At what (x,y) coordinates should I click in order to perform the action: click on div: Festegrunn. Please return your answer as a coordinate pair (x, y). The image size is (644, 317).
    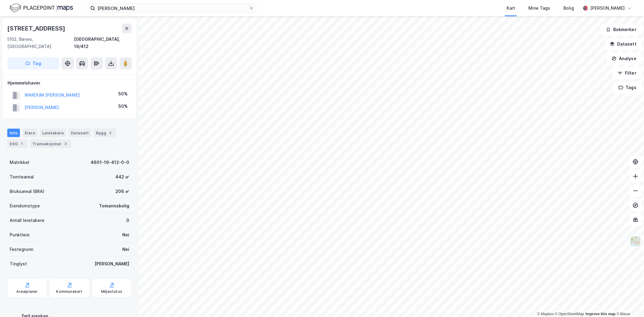
    Looking at the image, I should click on (22, 249).